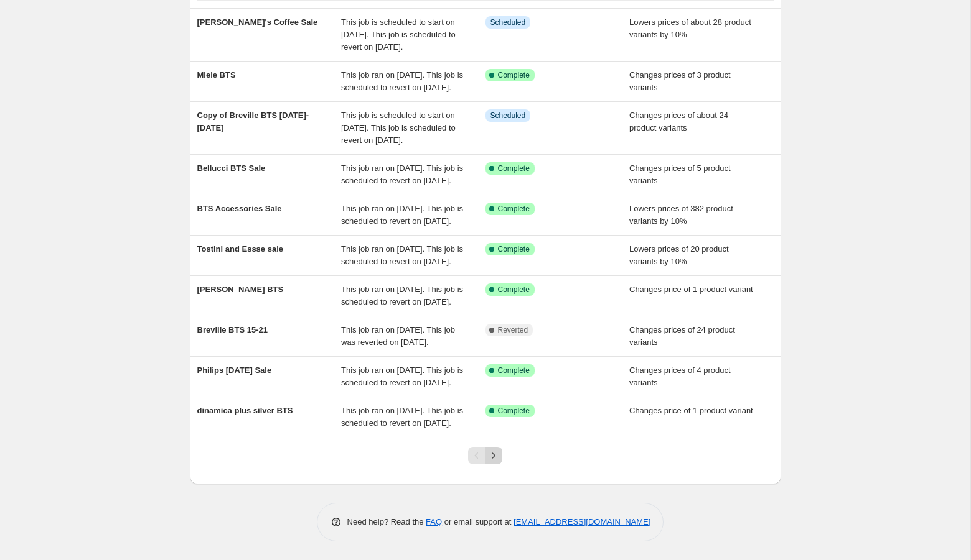 This screenshot has width=971, height=560. I want to click on span: Changes prices of 4 product variants, so click(680, 376).